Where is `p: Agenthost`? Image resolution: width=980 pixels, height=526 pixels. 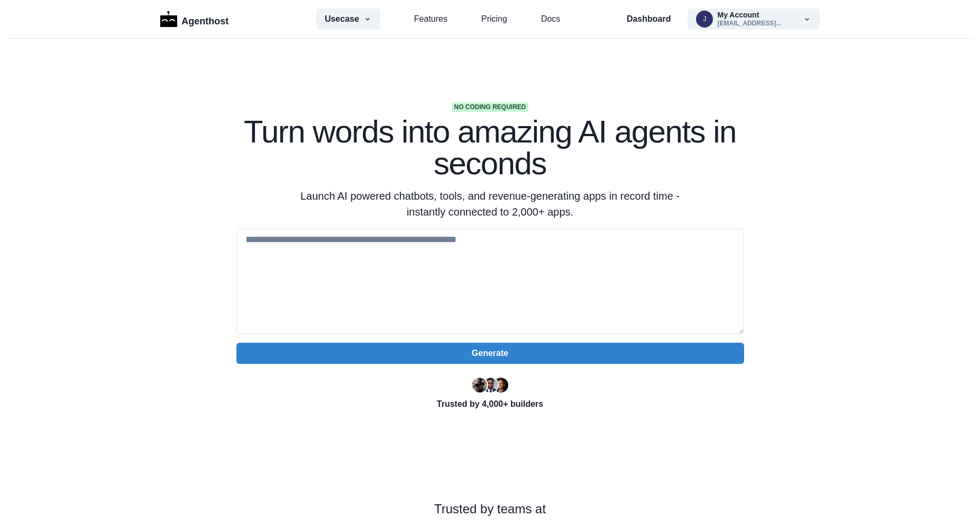 p: Agenthost is located at coordinates (204, 19).